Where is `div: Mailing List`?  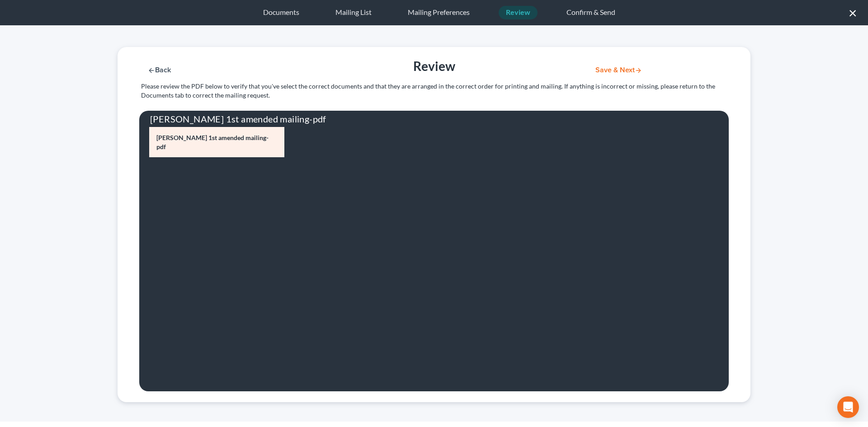 div: Mailing List is located at coordinates (354, 13).